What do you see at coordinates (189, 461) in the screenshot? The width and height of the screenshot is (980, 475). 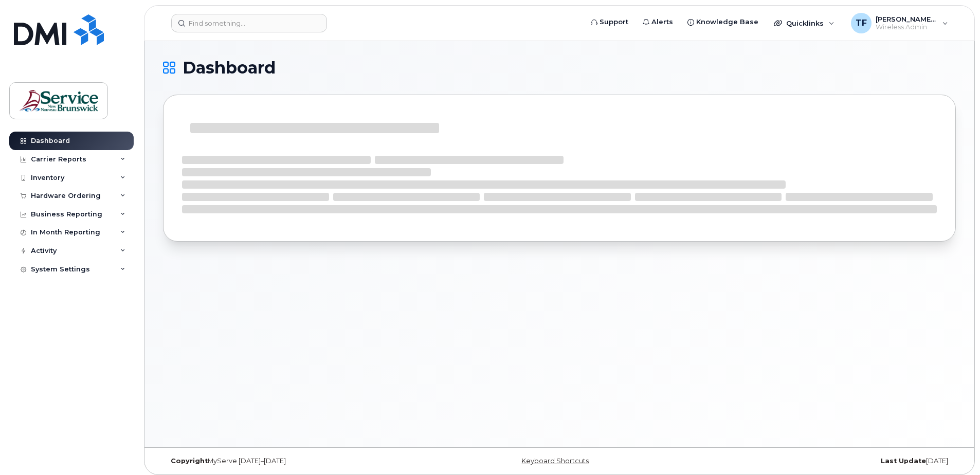 I see `strong: Copyright` at bounding box center [189, 461].